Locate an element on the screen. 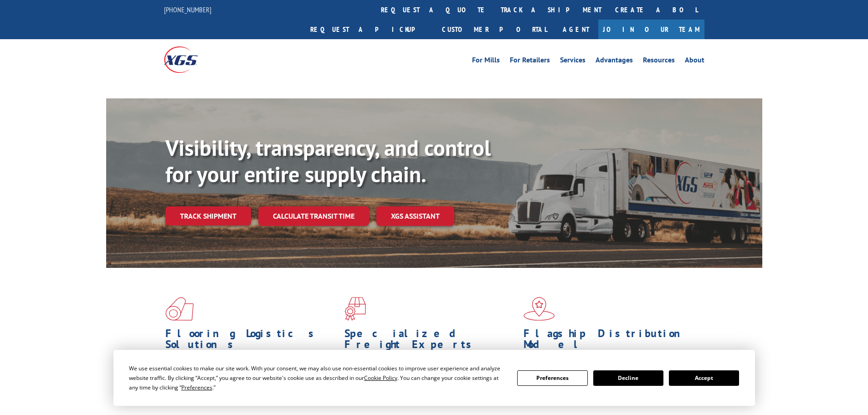 This screenshot has width=868, height=415. img: xgs-icon-flagship-distribution-model-red is located at coordinates (539, 309).